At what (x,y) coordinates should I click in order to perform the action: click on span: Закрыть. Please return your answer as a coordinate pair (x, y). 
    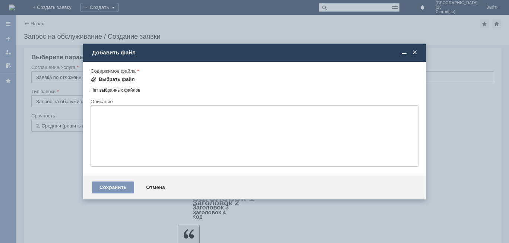
    Looking at the image, I should click on (415, 53).